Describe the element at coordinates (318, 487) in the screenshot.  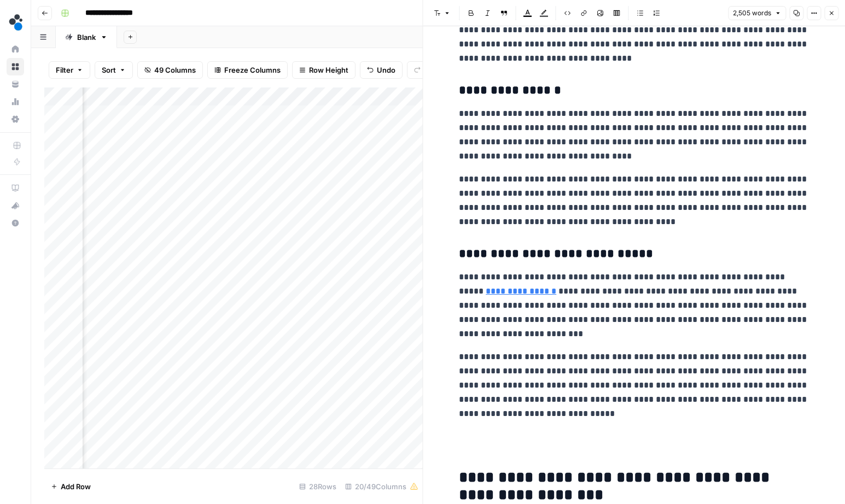
I see `div: 28 Rows` at that location.